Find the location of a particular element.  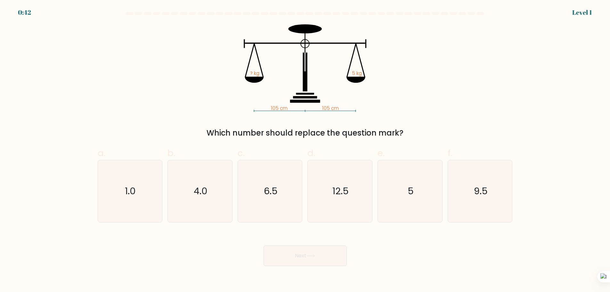

tspan: 5 kg is located at coordinates (357, 73).